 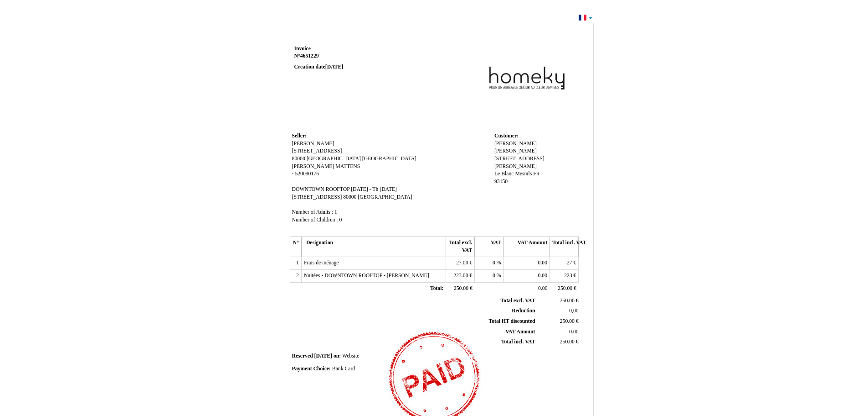 I want to click on th: Total excl. VAT, so click(x=460, y=247).